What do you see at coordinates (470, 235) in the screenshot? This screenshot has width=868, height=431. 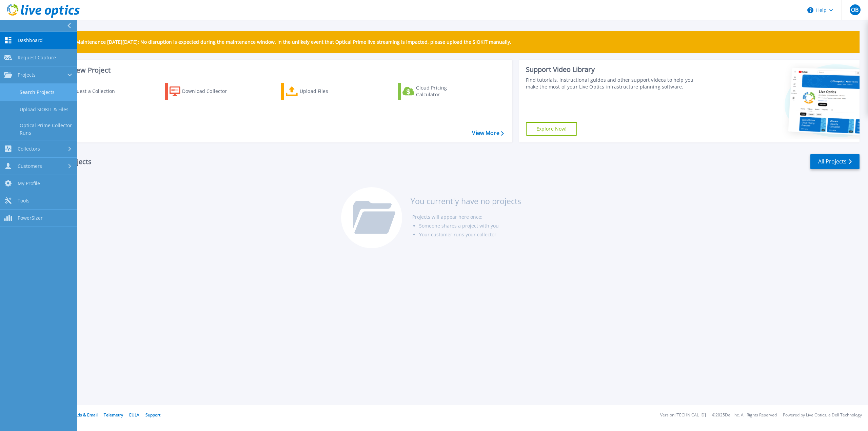 I see `li: Your customer runs your collector` at bounding box center [470, 235].